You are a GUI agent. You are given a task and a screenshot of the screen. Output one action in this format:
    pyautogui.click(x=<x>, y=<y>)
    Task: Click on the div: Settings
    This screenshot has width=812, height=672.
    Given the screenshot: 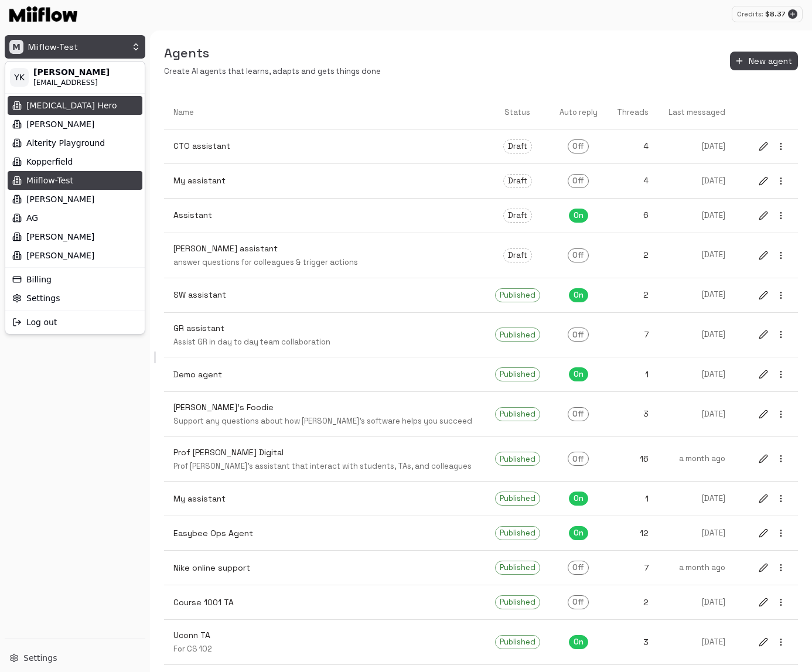 What is the action you would take?
    pyautogui.click(x=75, y=298)
    